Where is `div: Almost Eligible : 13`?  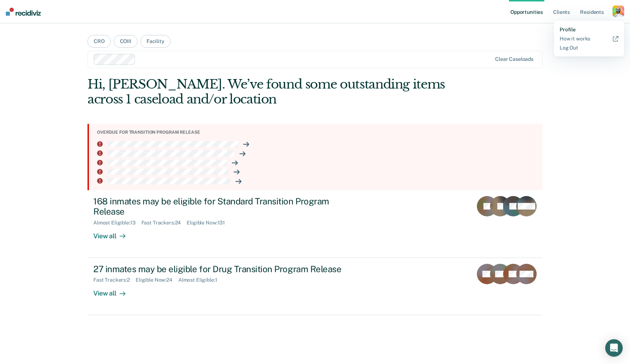 div: Almost Eligible : 13 is located at coordinates (117, 222).